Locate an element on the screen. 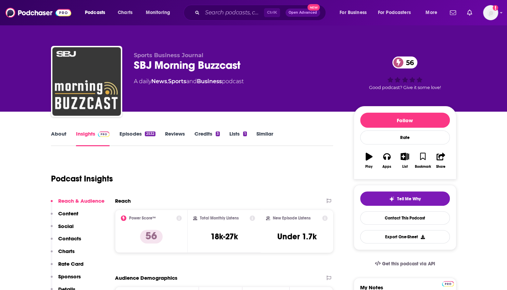 This screenshot has width=507, height=290. div: Bookmark is located at coordinates (423, 167).